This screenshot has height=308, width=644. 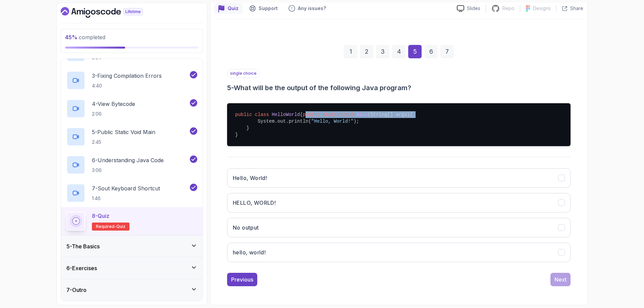 What do you see at coordinates (101, 216) in the screenshot?
I see `p: 8 - Quiz` at bounding box center [101, 216].